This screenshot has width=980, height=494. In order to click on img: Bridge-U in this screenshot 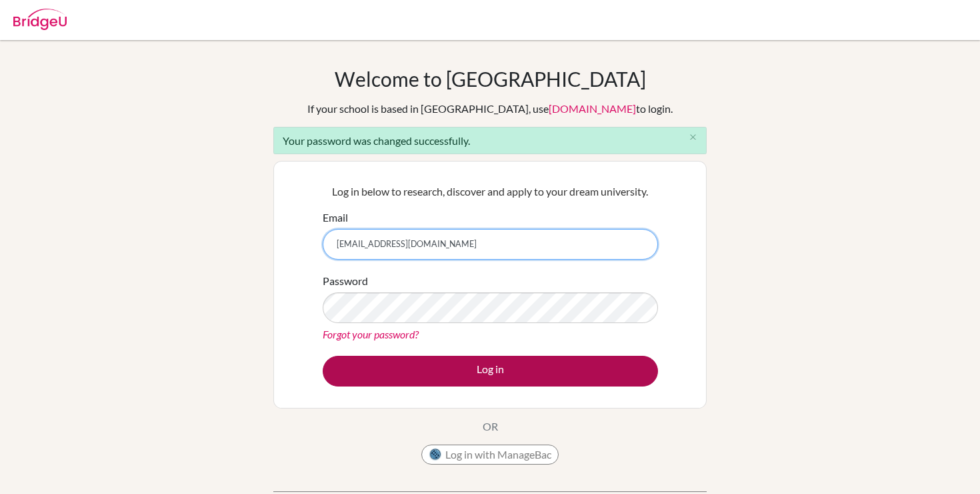, I will do `click(40, 19)`.